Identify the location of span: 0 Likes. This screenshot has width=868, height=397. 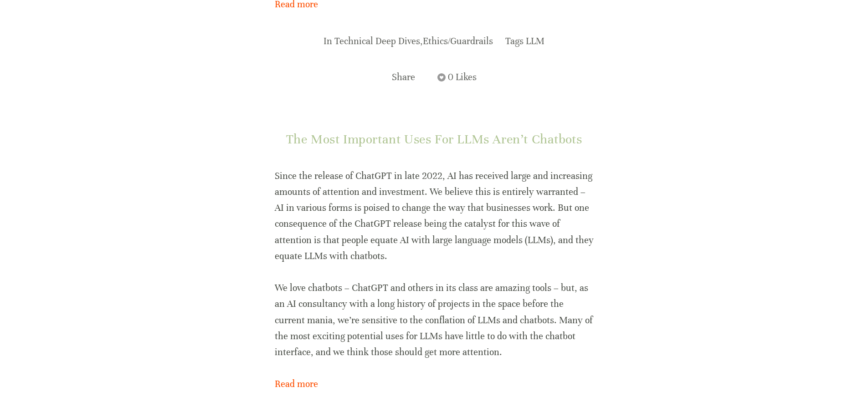
(462, 77).